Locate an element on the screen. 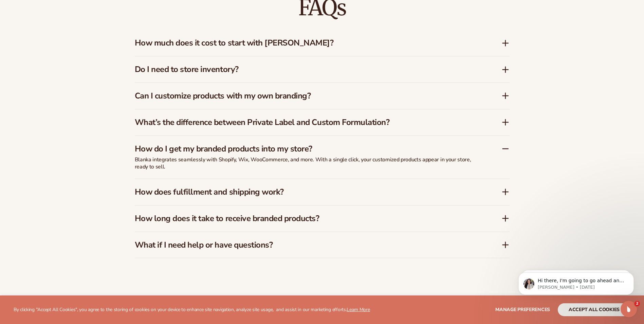 The height and width of the screenshot is (324, 644). h3: How does fulfillment and shipping work? is located at coordinates (308, 192).